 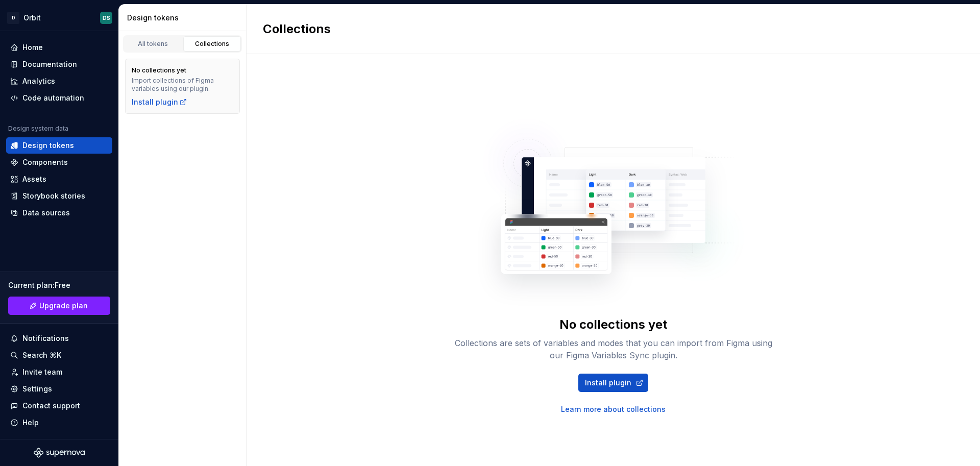 I want to click on a: Home, so click(x=59, y=47).